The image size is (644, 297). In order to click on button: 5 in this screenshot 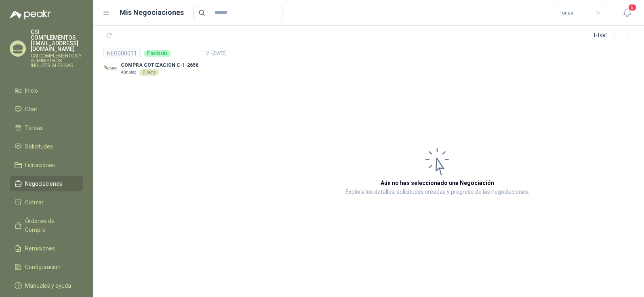, I will do `click(627, 13)`.